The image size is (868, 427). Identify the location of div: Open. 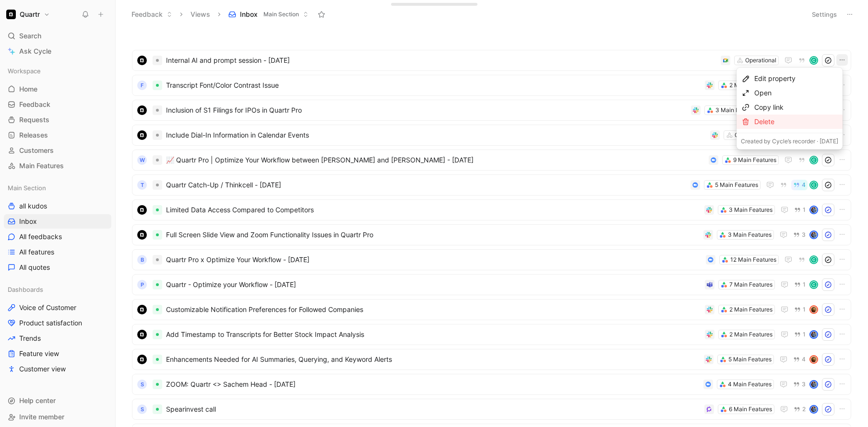
(796, 93).